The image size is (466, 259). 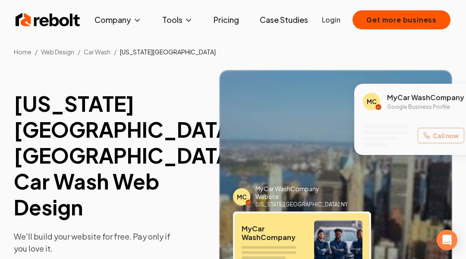 I want to click on span: My Car Wash Company Website, so click(x=290, y=193).